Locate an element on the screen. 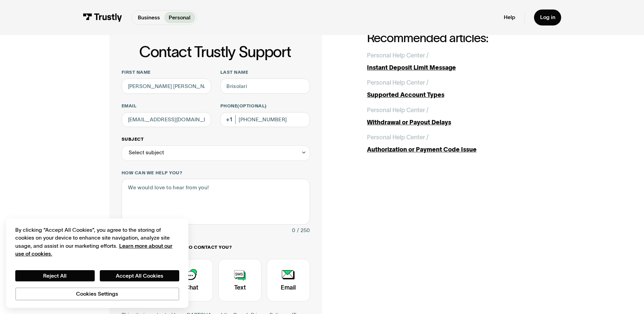 This screenshot has height=314, width=644. label: Last name is located at coordinates (265, 73).